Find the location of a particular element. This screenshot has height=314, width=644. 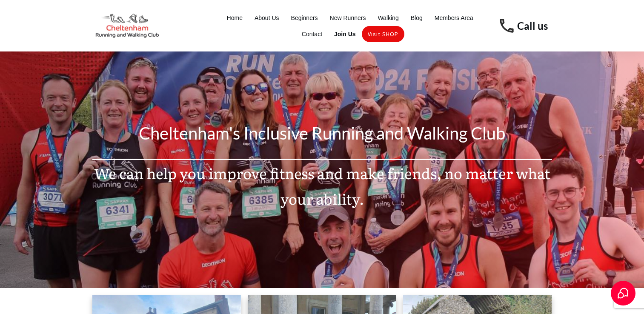

a: Beginners is located at coordinates (304, 18).